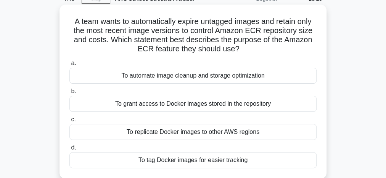  What do you see at coordinates (193, 35) in the screenshot?
I see `h5: A team wants to automatically expire untagged images and retain only the most recent image versio...` at bounding box center [193, 35].